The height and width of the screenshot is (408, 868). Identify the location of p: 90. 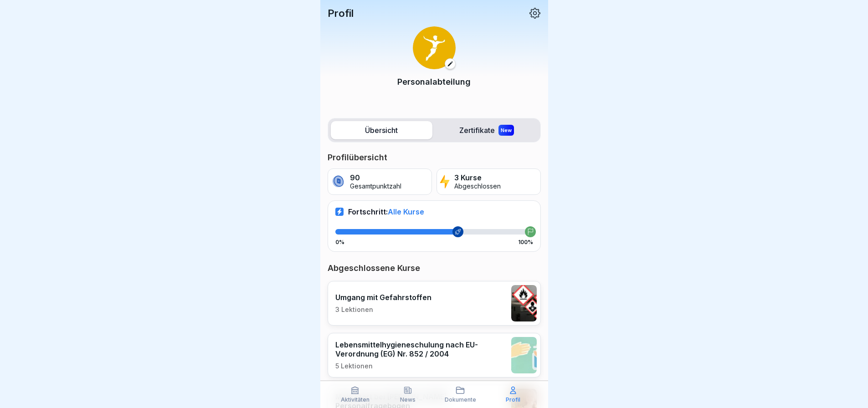
(375, 177).